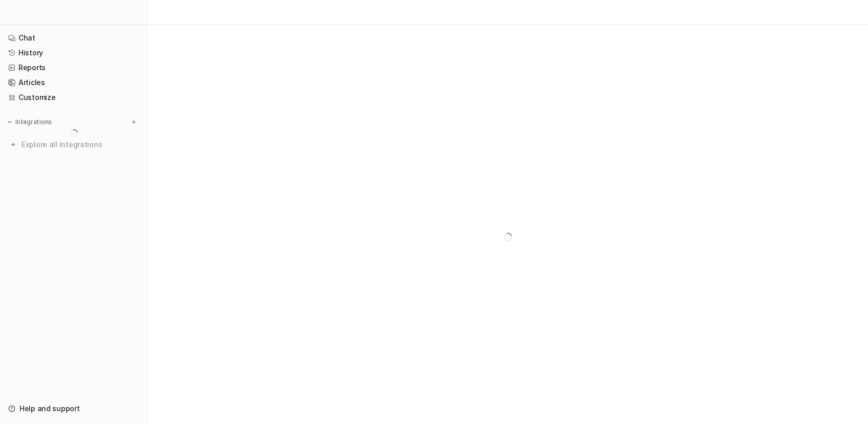 The width and height of the screenshot is (868, 424). I want to click on a: Reports, so click(73, 68).